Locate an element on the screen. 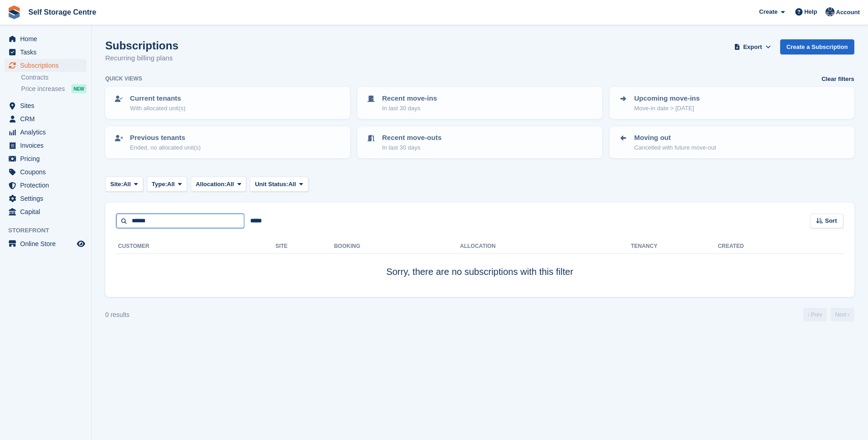 The height and width of the screenshot is (440, 868). button: Site: All is located at coordinates (124, 183).